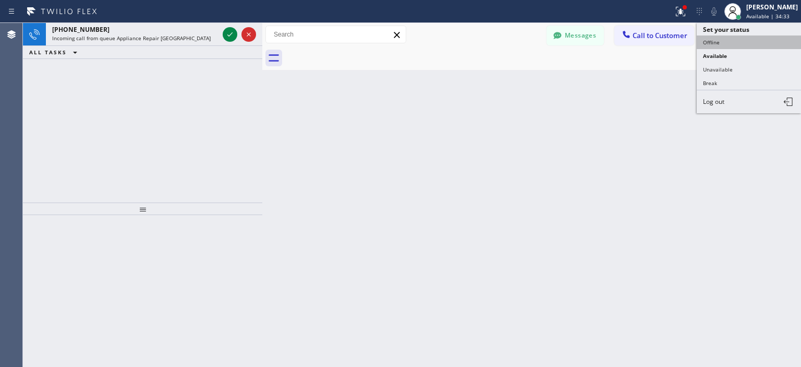 Image resolution: width=801 pixels, height=367 pixels. Describe the element at coordinates (660, 35) in the screenshot. I see `span: Call to Customer` at that location.